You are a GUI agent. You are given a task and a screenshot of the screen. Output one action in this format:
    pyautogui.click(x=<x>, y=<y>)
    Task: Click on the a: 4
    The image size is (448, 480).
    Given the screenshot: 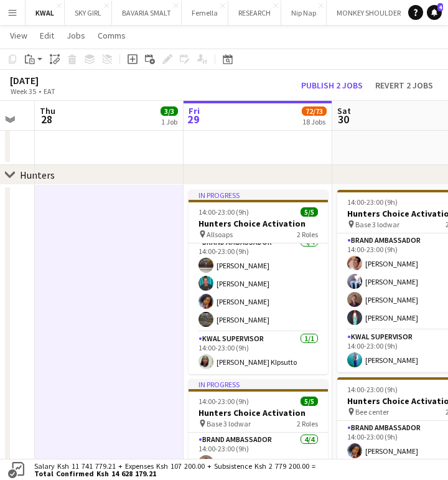 What is the action you would take?
    pyautogui.click(x=435, y=13)
    